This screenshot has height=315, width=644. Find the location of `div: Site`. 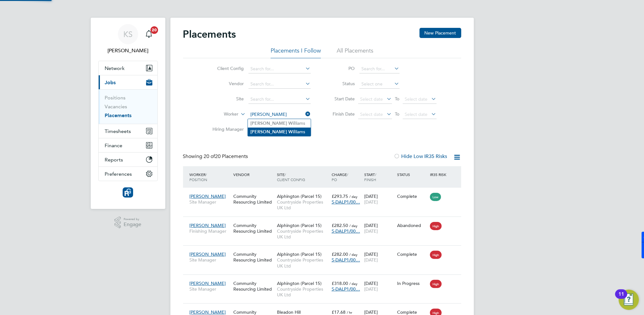

div: Site is located at coordinates (302, 176).